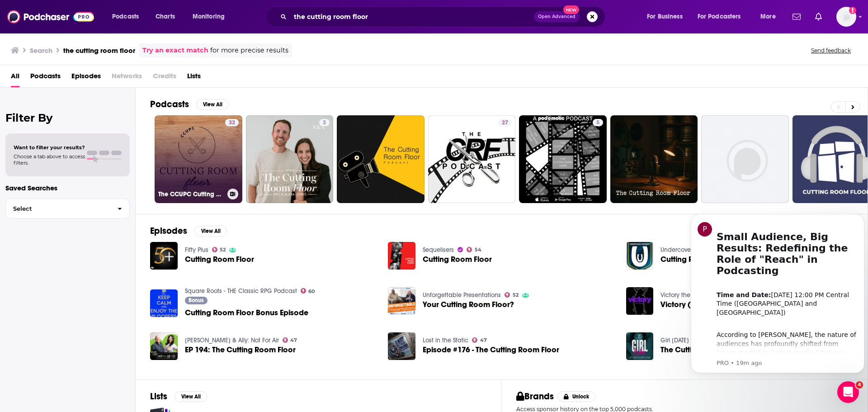 This screenshot has width=868, height=412. Describe the element at coordinates (169, 231) in the screenshot. I see `h2: Episodes` at that location.